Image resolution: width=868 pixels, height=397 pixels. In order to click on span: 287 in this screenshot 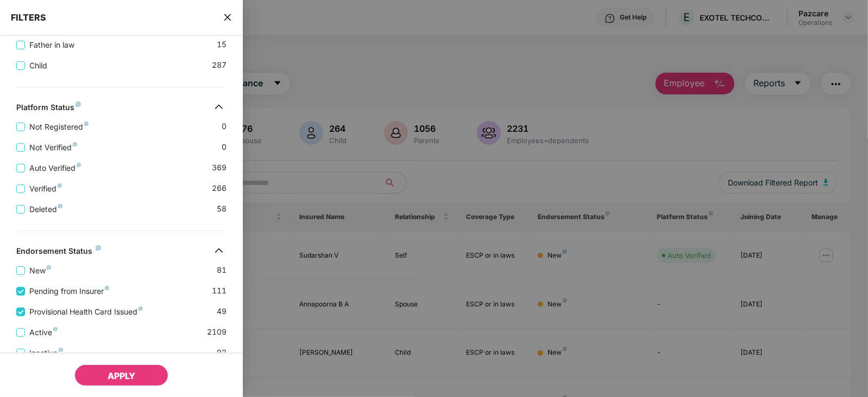, I will do `click(219, 65)`.